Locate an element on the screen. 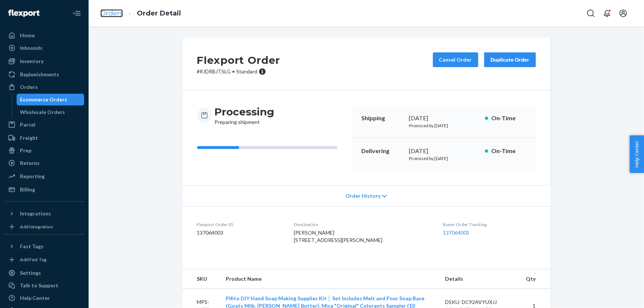 Image resolution: width=644 pixels, height=308 pixels. div: Add Fast Tag is located at coordinates (33, 259).